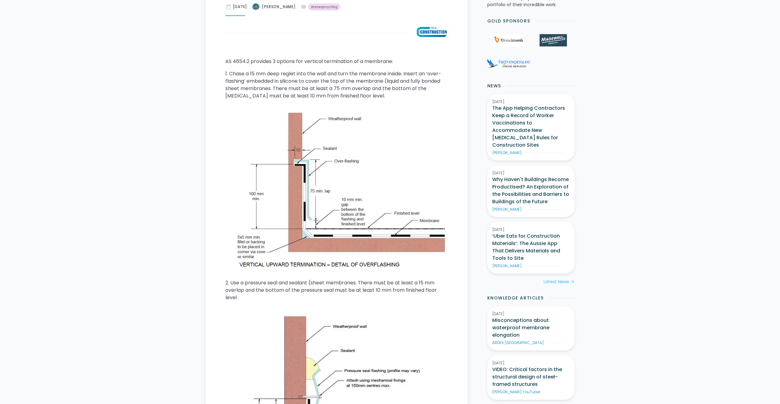 The width and height of the screenshot is (780, 404). Describe the element at coordinates (304, 7) in the screenshot. I see `div: label` at that location.